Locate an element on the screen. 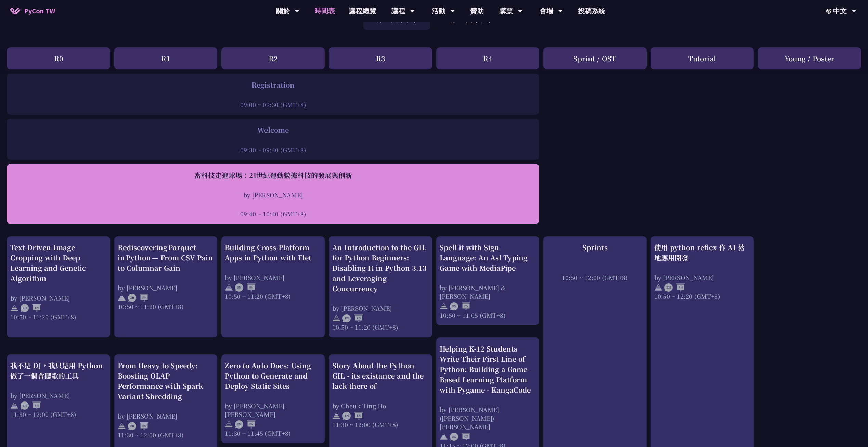 This screenshot has height=447, width=868. div: R0 is located at coordinates (59, 58).